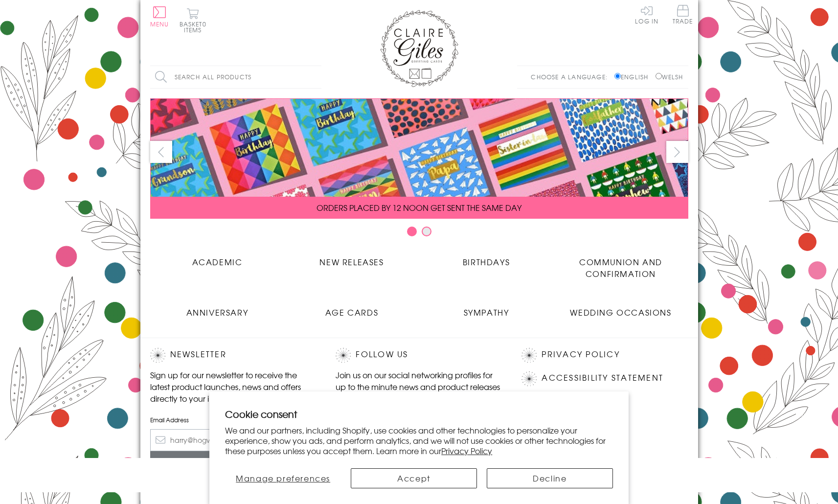 This screenshot has height=504, width=838. What do you see at coordinates (550, 478) in the screenshot?
I see `button: Decline` at bounding box center [550, 478].